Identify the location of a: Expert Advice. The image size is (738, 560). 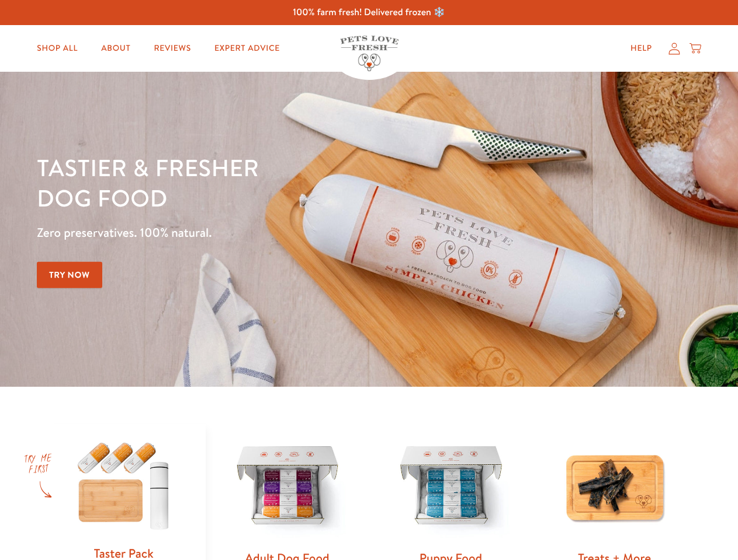
(247, 48).